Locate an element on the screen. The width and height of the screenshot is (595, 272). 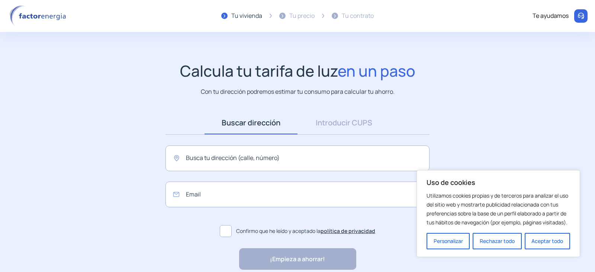
span: en un paso is located at coordinates (376, 71).